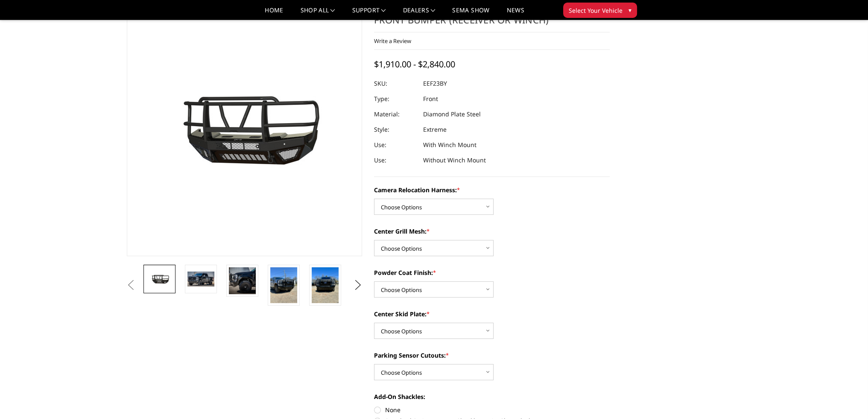 This screenshot has width=868, height=419. Describe the element at coordinates (596, 10) in the screenshot. I see `span: Select Your Vehicle` at that location.